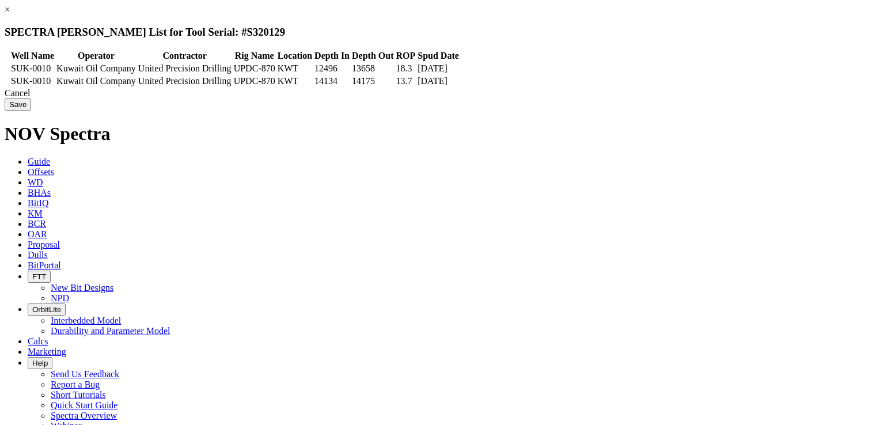 The image size is (880, 425). What do you see at coordinates (405, 56) in the screenshot?
I see `th: ROP` at bounding box center [405, 56].